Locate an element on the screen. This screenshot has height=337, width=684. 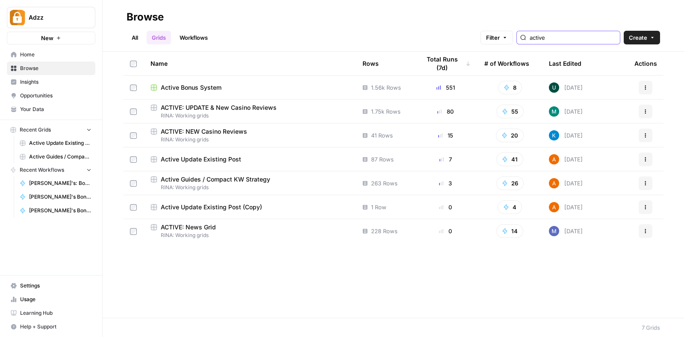
a: Browse is located at coordinates (51, 68).